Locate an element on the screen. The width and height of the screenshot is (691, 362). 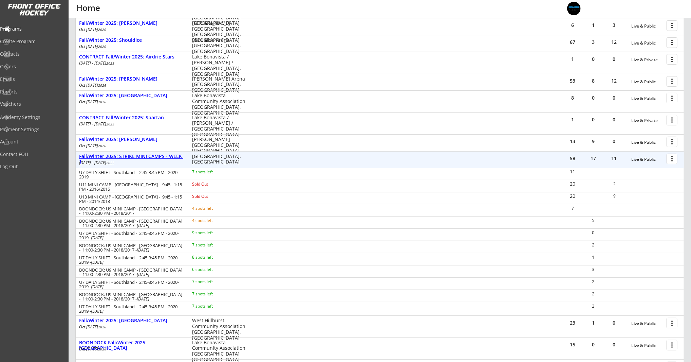
div: 13 is located at coordinates (573, 141).